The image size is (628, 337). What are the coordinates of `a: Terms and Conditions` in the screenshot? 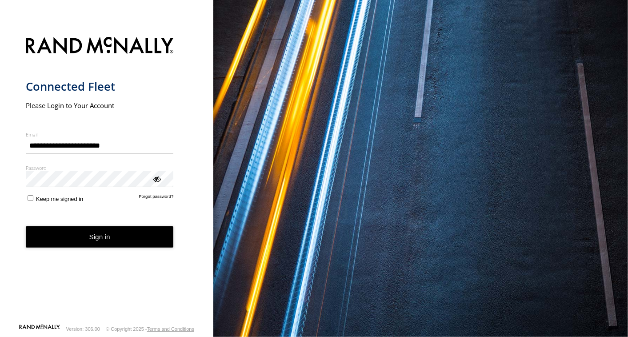 It's located at (171, 329).